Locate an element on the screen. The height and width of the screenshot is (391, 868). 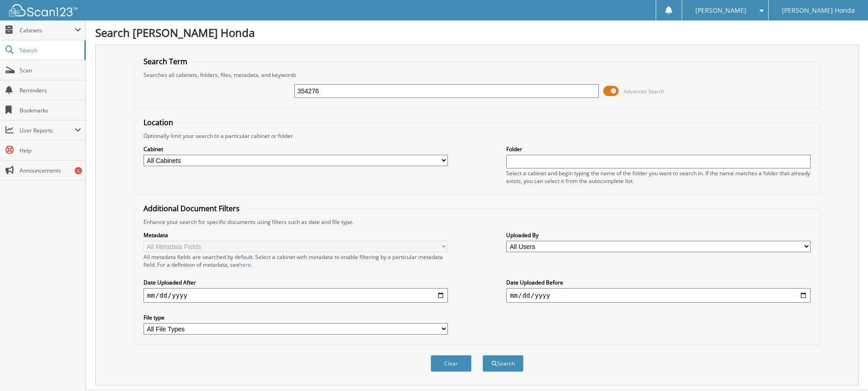
button: Clear is located at coordinates (451, 363).